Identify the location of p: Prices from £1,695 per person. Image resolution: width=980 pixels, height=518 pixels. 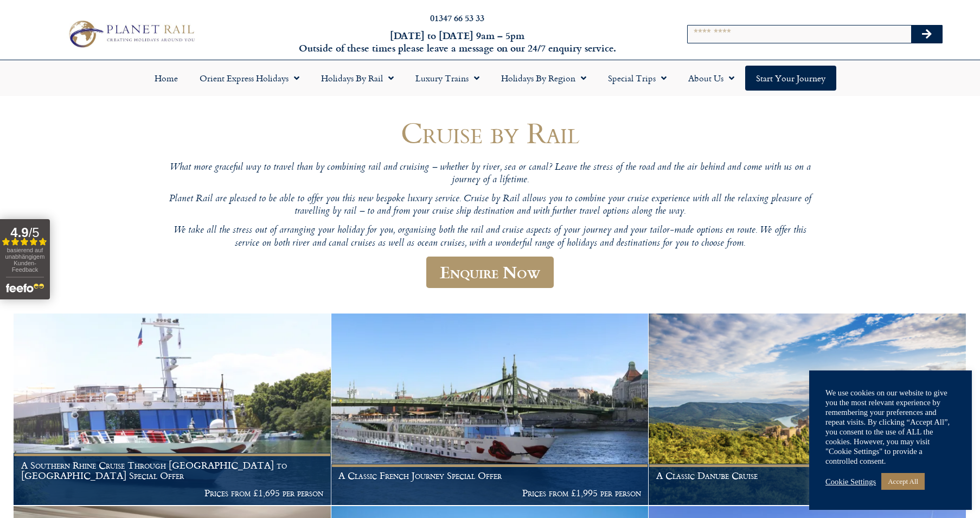
(172, 493).